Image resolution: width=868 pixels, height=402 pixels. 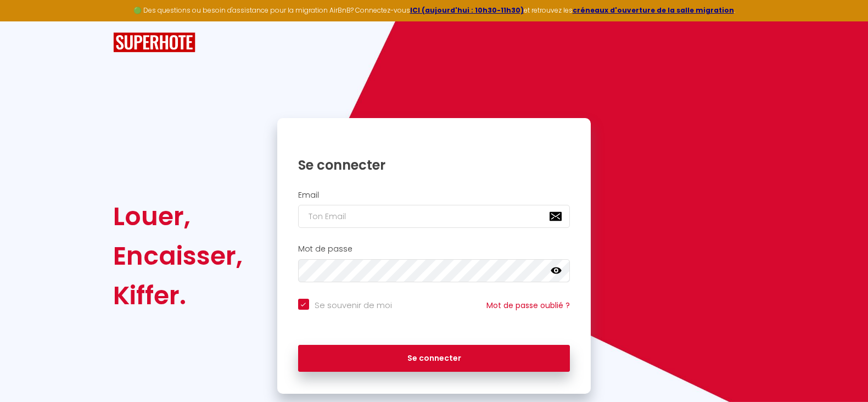 I want to click on img: SuperHote logo, so click(x=154, y=42).